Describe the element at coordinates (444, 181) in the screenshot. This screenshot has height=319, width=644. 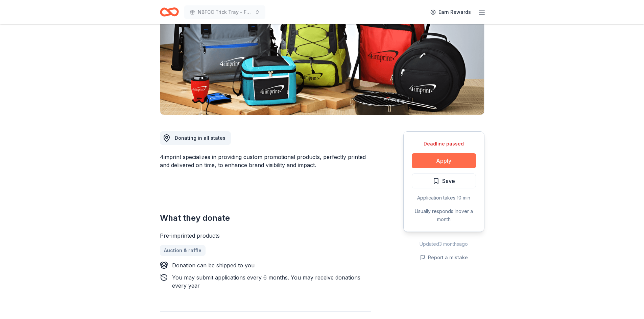
I see `button: Save` at that location.